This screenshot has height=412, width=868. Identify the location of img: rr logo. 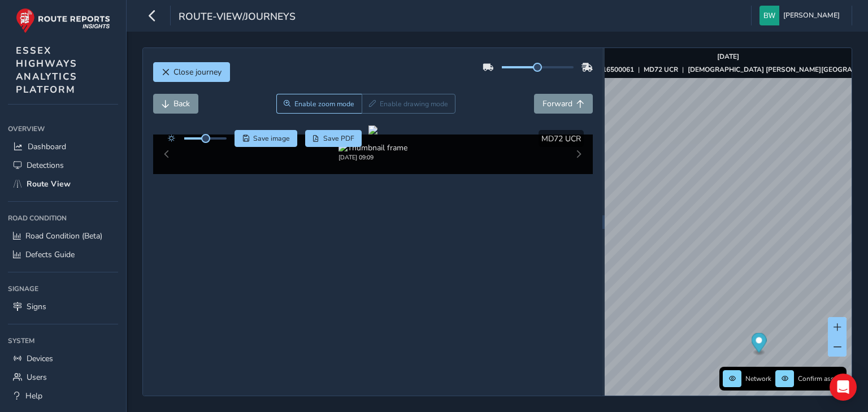
(63, 20).